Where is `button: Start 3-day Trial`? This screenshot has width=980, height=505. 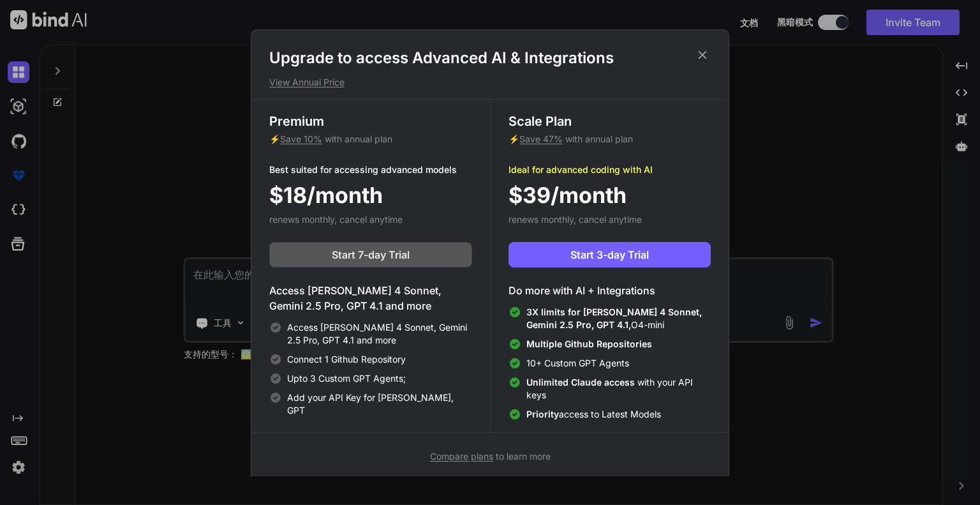 button: Start 3-day Trial is located at coordinates (609, 255).